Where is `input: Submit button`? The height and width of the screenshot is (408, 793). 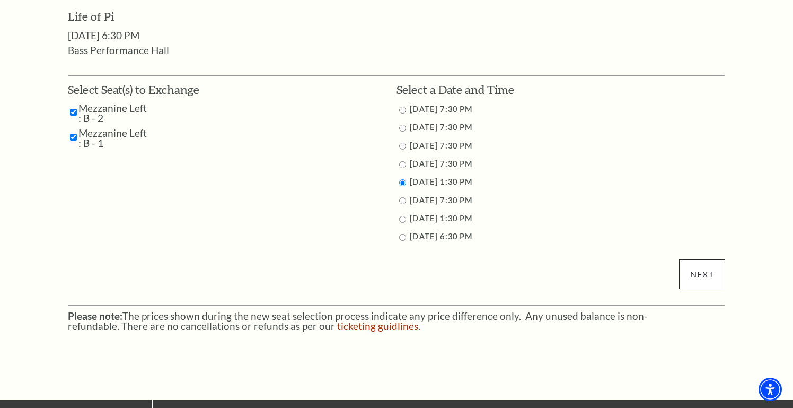 input: Submit button is located at coordinates (702, 274).